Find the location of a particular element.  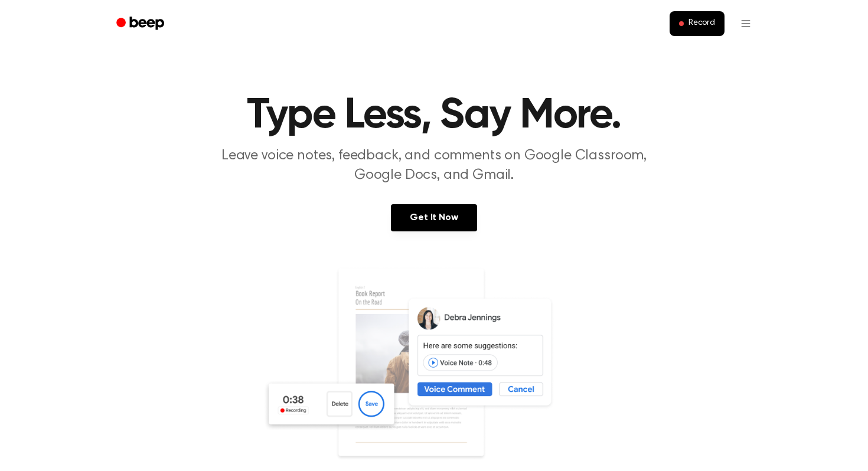

a: Beep is located at coordinates (141, 24).